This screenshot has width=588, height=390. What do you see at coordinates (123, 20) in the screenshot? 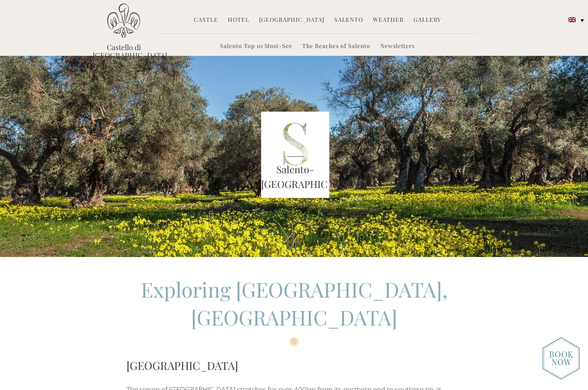
I see `img: Castello di Ugento` at bounding box center [123, 20].